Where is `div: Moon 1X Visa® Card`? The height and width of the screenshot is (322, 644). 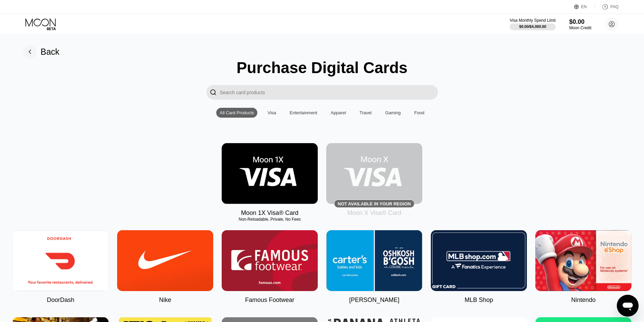 div: Moon 1X Visa® Card is located at coordinates (269, 213).